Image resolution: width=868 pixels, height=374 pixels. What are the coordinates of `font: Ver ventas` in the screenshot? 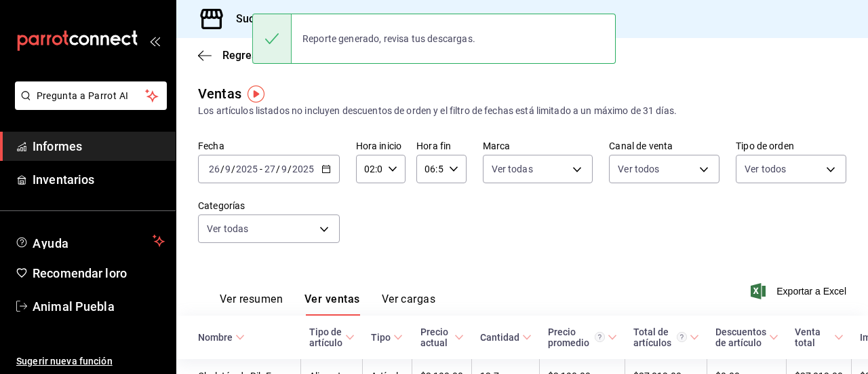 It's located at (333, 299).